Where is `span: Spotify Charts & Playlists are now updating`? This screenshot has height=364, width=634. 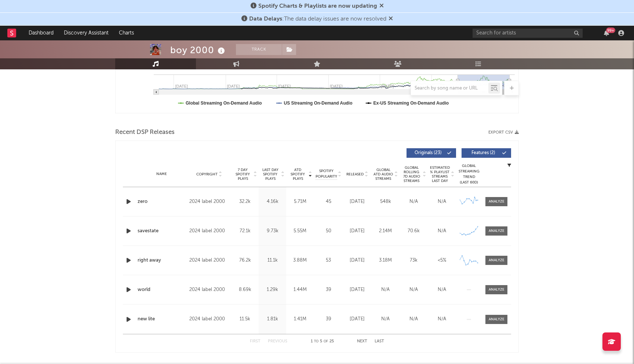 span: Spotify Charts & Playlists are now updating is located at coordinates (318, 6).